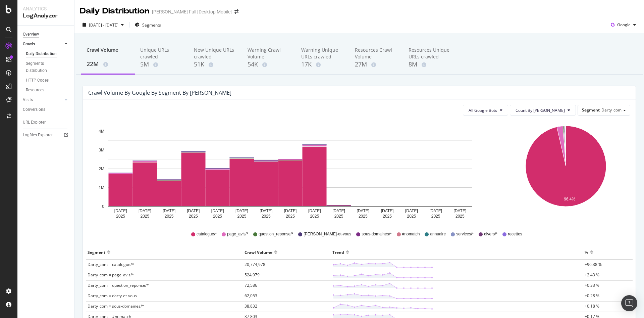  I want to click on span: 62,053, so click(251, 295).